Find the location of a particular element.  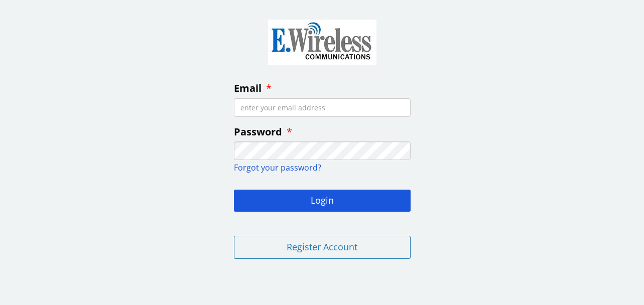

span: Forgot your password? is located at coordinates (278, 167).